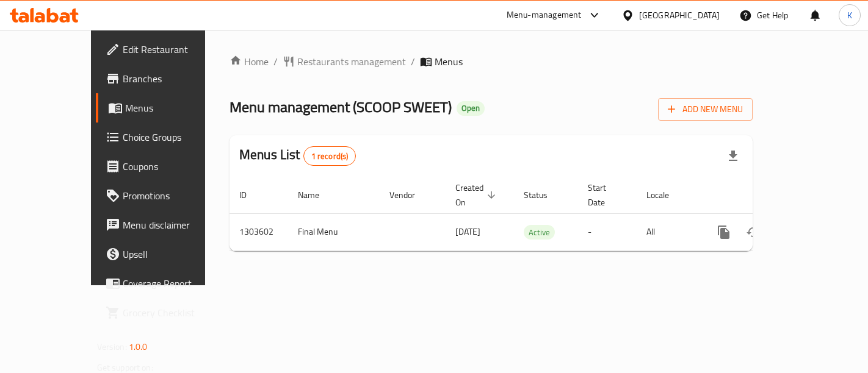  What do you see at coordinates (174, 196) in the screenshot?
I see `span: Promotions` at bounding box center [174, 196].